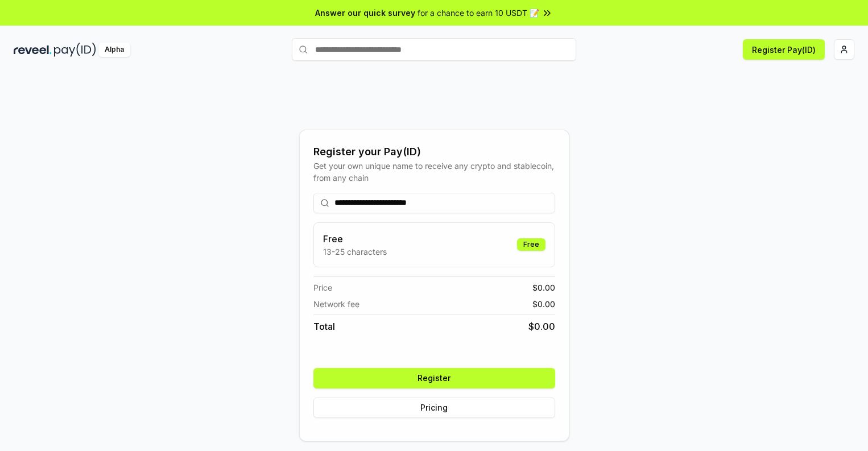 This screenshot has width=868, height=451. What do you see at coordinates (32, 50) in the screenshot?
I see `img: reveel_dark` at bounding box center [32, 50].